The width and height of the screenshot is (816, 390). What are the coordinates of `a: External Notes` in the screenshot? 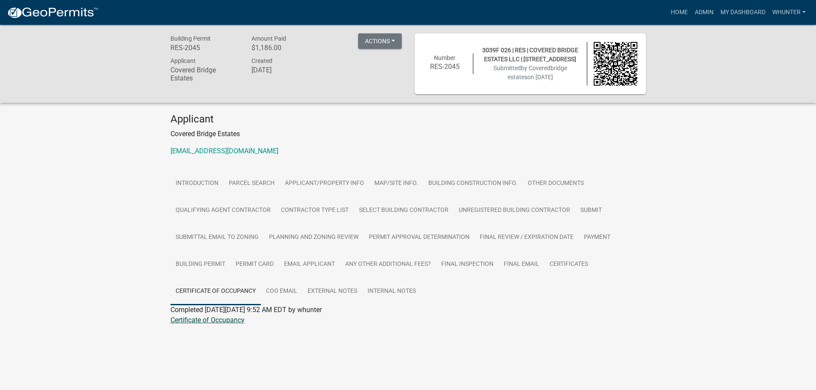 It's located at (333, 292).